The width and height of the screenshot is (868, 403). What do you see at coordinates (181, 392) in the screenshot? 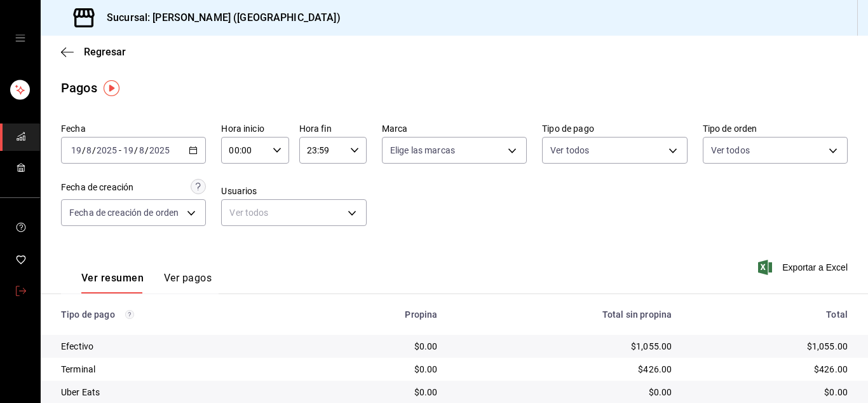
I see `div: Uber Eats` at bounding box center [181, 392].